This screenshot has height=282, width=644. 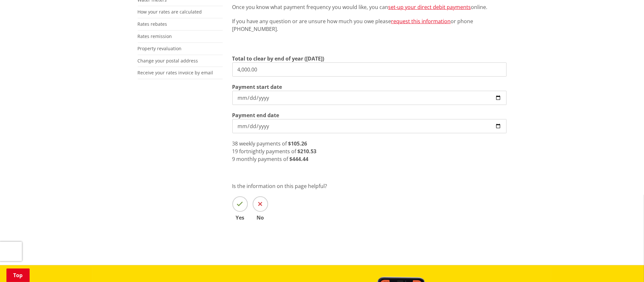 I want to click on span: 9, so click(x=233, y=159).